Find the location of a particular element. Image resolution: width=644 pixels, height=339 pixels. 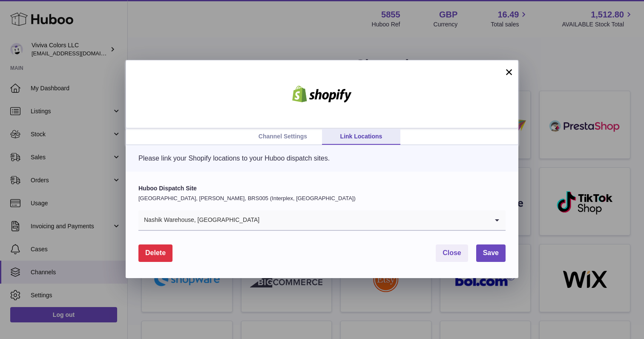

button: Save is located at coordinates (490, 253).